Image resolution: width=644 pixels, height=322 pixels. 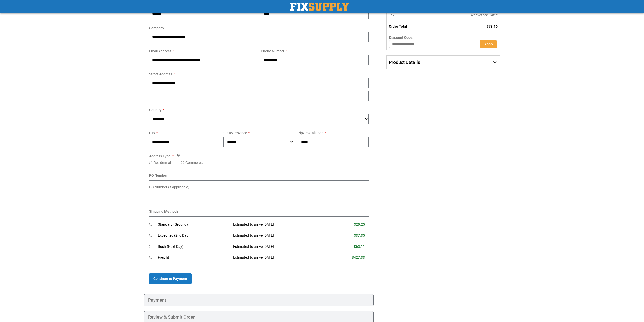 I want to click on strong: Order Total, so click(x=398, y=26).